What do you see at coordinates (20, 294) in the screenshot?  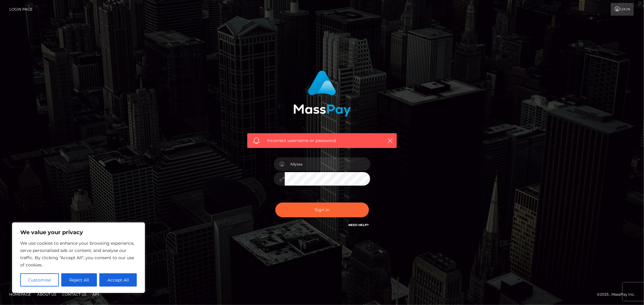 I see `a: Homepage` at bounding box center [20, 294].